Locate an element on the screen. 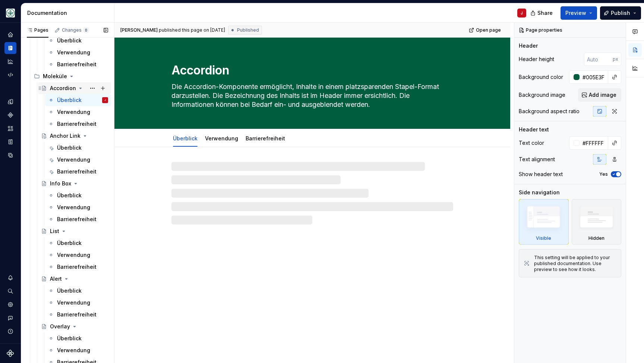 The width and height of the screenshot is (644, 363). div: J is located at coordinates (105, 100).